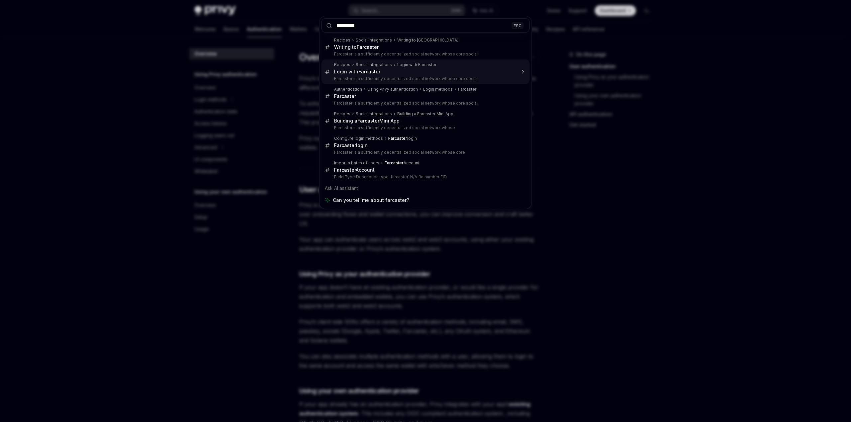 This screenshot has height=422, width=851. I want to click on div: Login methods, so click(438, 89).